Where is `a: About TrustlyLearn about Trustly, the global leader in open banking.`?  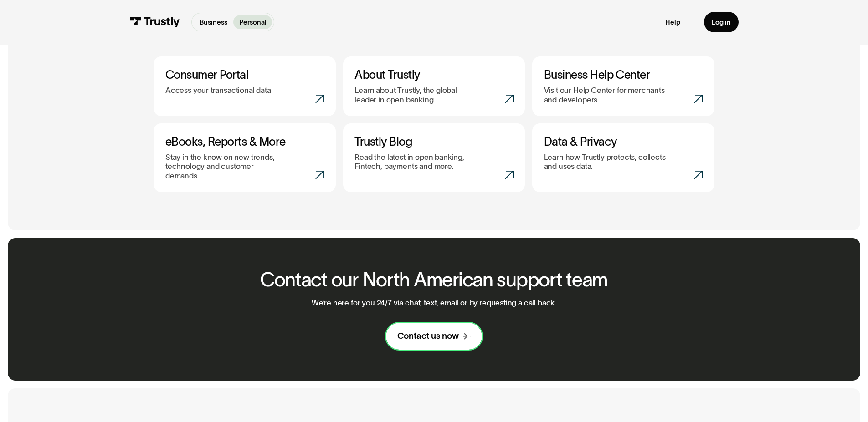 a: About TrustlyLearn about Trustly, the global leader in open banking. is located at coordinates (433, 86).